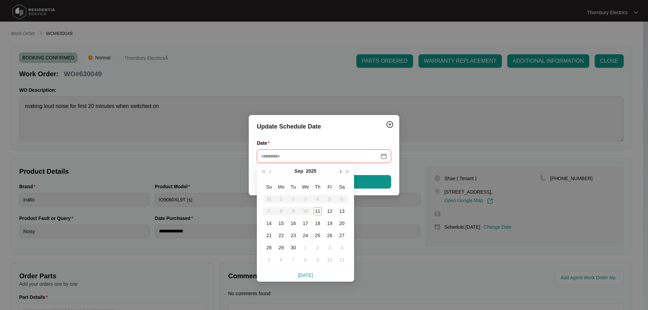 Image resolution: width=648 pixels, height=310 pixels. Describe the element at coordinates (293, 236) in the screenshot. I see `td: 2025-09-23` at that location.